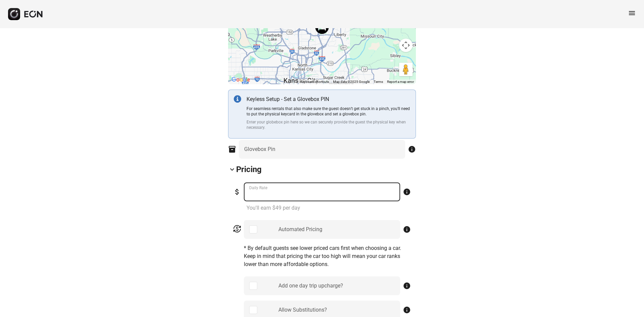  Describe the element at coordinates (237, 192) in the screenshot. I see `span: attach_money` at that location.